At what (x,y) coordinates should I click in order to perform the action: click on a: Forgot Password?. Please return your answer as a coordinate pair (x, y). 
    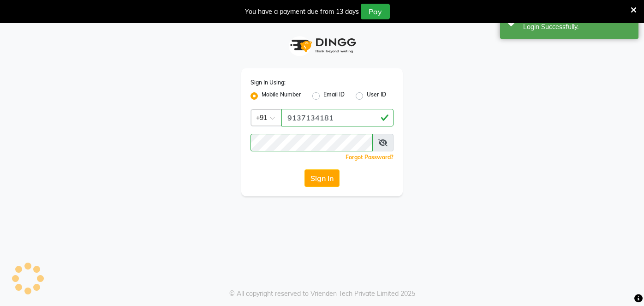
    Looking at the image, I should click on (369, 157).